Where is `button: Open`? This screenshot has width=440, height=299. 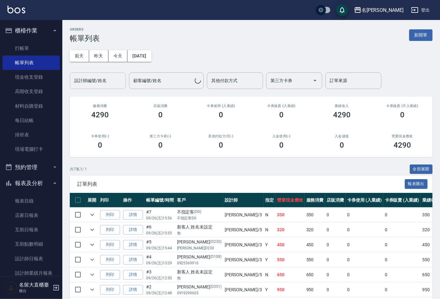 button: Open is located at coordinates (315, 80).